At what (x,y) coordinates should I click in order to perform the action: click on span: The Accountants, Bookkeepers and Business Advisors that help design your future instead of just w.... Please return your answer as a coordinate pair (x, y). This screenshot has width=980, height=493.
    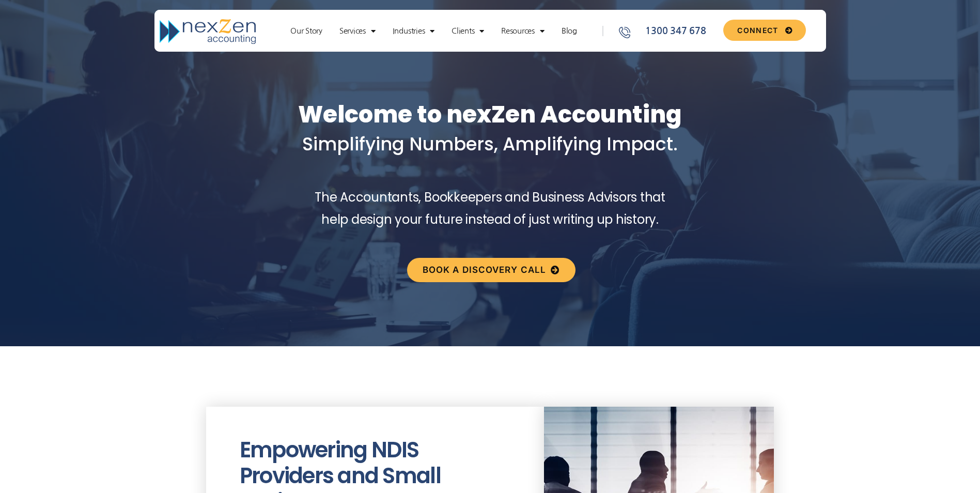
    Looking at the image, I should click on (490, 209).